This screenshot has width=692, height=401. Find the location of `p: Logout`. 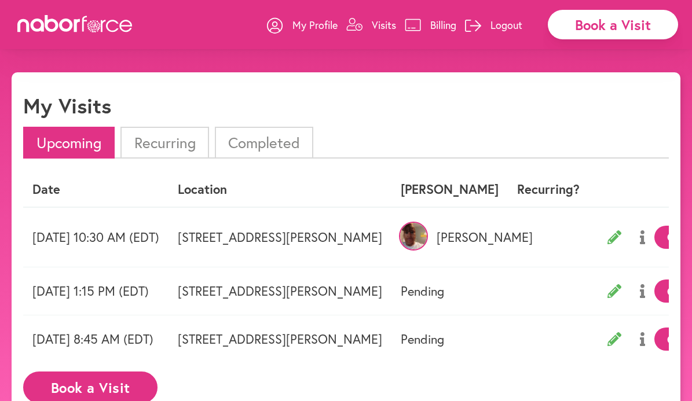

p: Logout is located at coordinates (506, 25).